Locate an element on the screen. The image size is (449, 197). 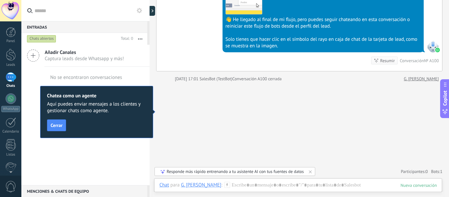
div: Solo tienes que hacer clic en el símbolo del rayo en caja de chat de la tarjeta de lead, como se ... is located at coordinates (323, 43).